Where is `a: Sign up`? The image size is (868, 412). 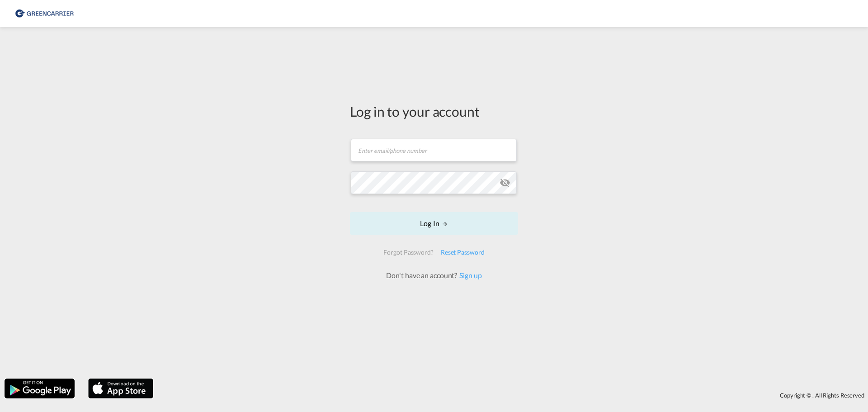
a: Sign up is located at coordinates (469, 275).